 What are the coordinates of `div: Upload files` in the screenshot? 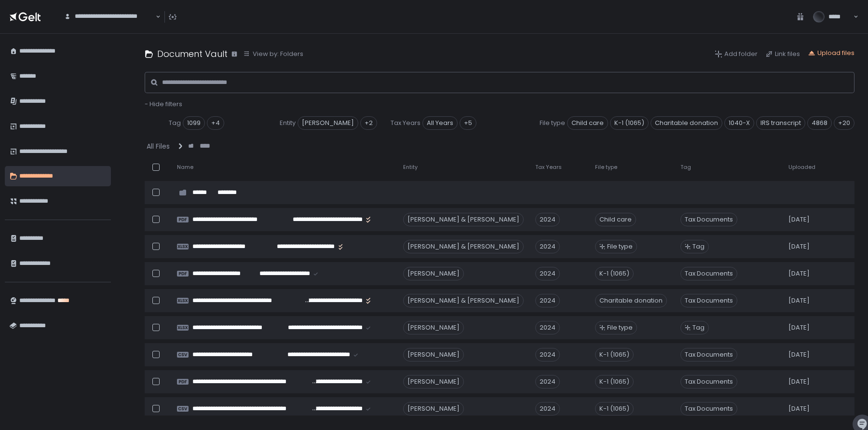 It's located at (831, 53).